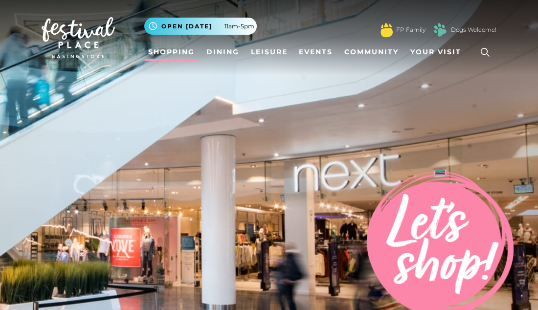 This screenshot has width=538, height=310. Describe the element at coordinates (223, 52) in the screenshot. I see `a: Dining` at that location.